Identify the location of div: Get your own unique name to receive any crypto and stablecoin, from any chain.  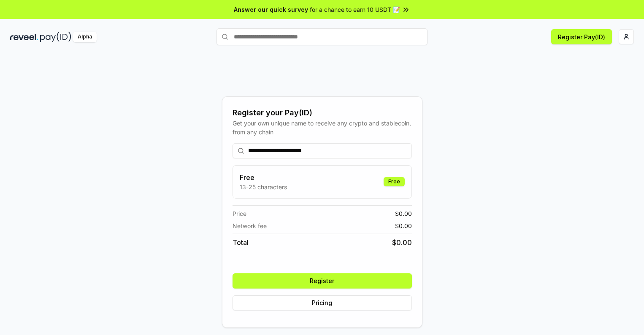
(322, 128).